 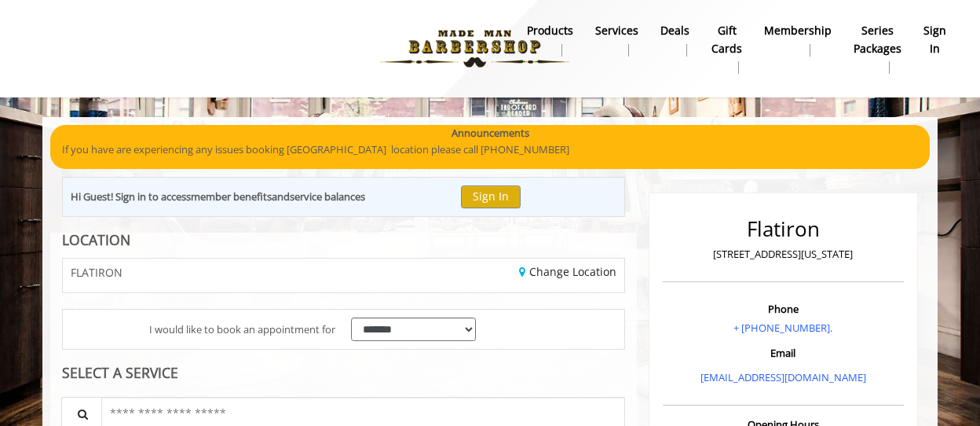 What do you see at coordinates (934, 39) in the screenshot?
I see `b: sign in` at bounding box center [934, 39].